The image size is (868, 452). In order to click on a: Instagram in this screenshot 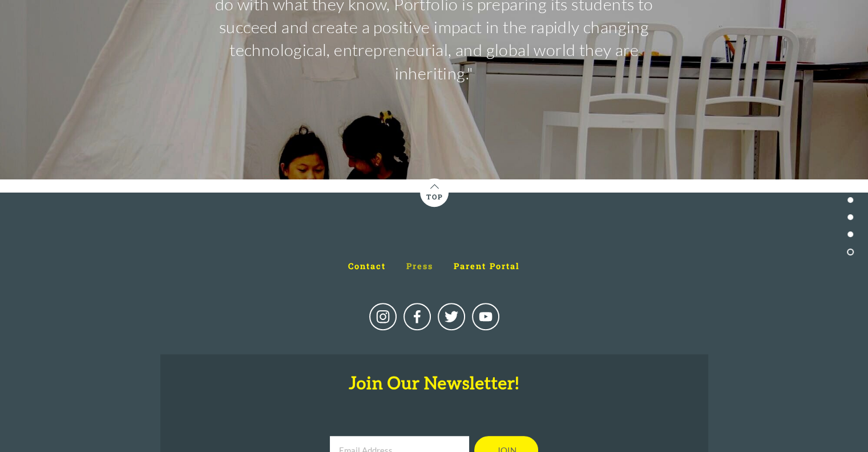, I will do `click(383, 316)`.